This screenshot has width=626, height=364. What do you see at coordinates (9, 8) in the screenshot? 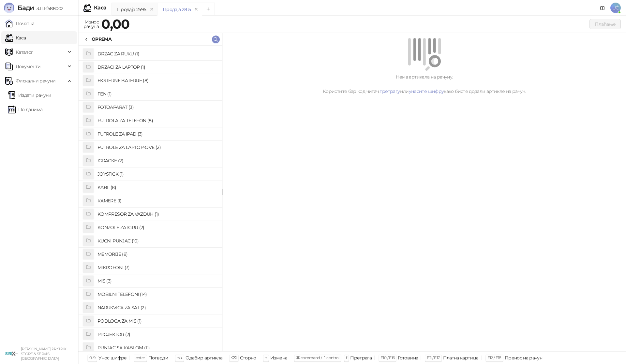
I see `img: Logo` at bounding box center [9, 8].